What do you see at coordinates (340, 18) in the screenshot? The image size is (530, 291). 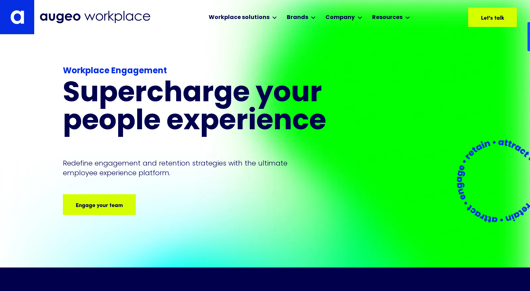 I see `div: Company` at bounding box center [340, 18].